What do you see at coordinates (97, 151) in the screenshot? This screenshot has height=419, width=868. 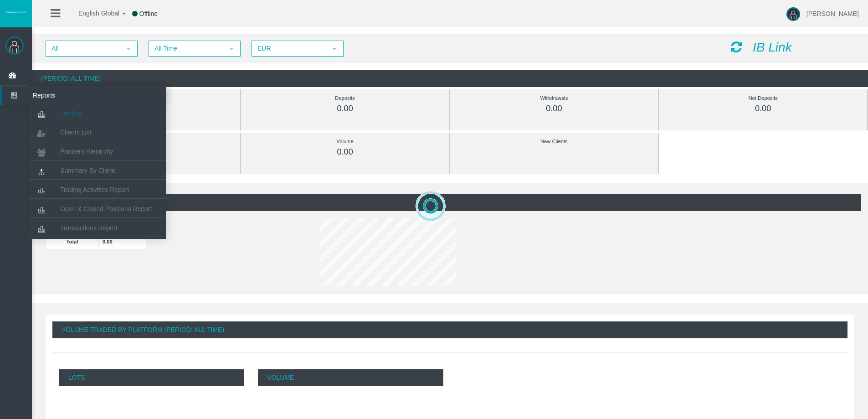 I see `a: Partners Hierarchy` at bounding box center [97, 151].